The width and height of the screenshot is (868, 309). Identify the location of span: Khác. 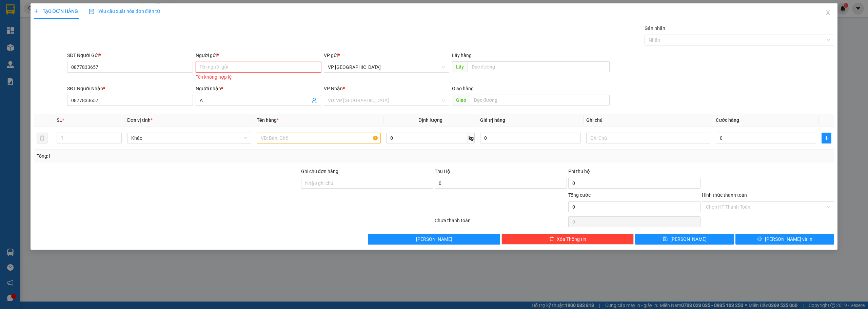
(189, 138).